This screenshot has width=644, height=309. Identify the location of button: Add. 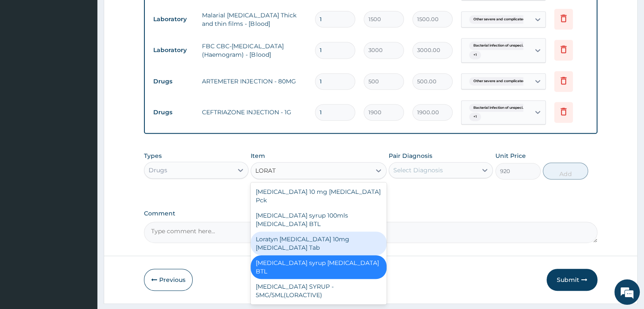
(565, 171).